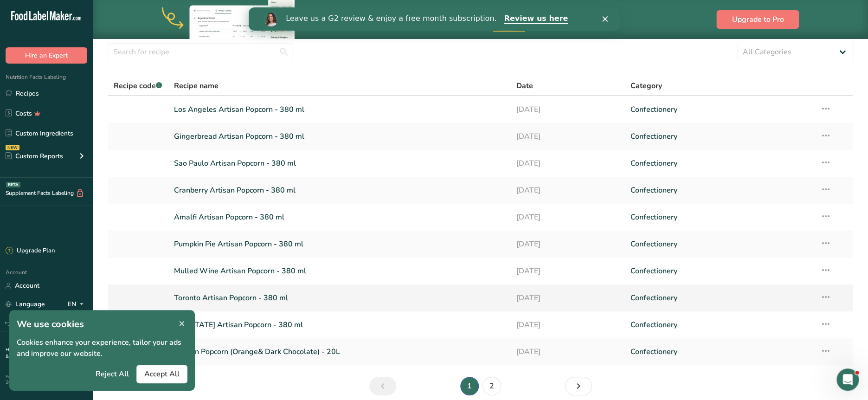  I want to click on button: Hire an Expert, so click(47, 56).